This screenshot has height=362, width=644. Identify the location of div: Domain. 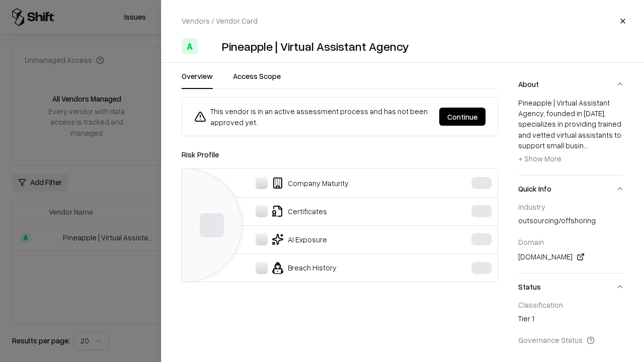
(571, 242).